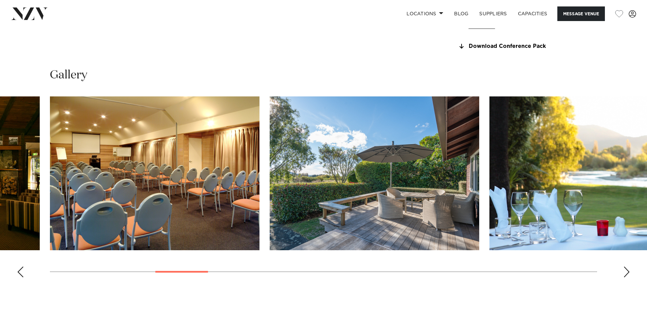  Describe the element at coordinates (425, 14) in the screenshot. I see `a: Locations` at that location.